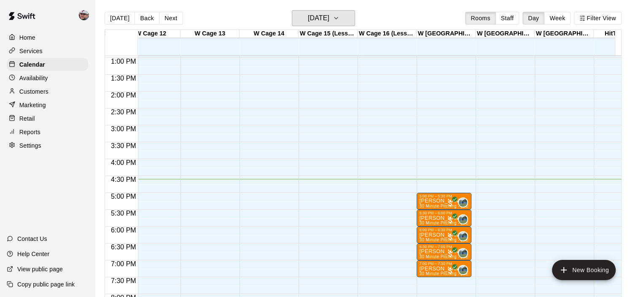 The height and width of the screenshot is (297, 638). Describe the element at coordinates (444, 218) in the screenshot. I see `div: 5:30 PM – 6:00 PM: Joseph Murray` at that location.